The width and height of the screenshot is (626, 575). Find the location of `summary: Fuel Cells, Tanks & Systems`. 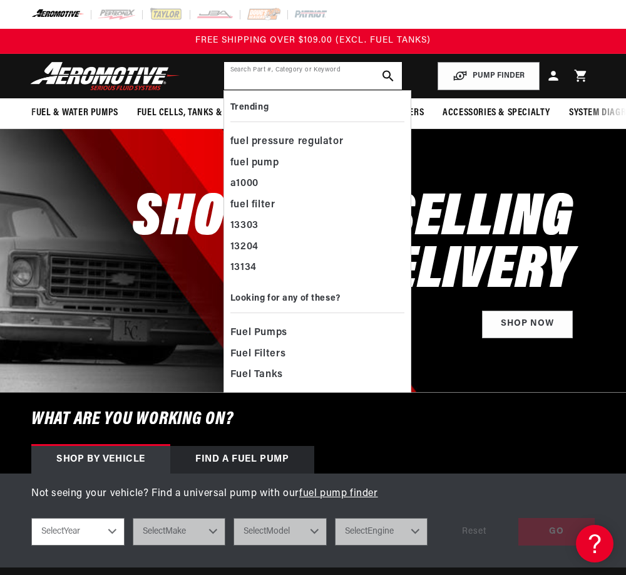

summary: Fuel Cells, Tanks & Systems is located at coordinates (198, 113).